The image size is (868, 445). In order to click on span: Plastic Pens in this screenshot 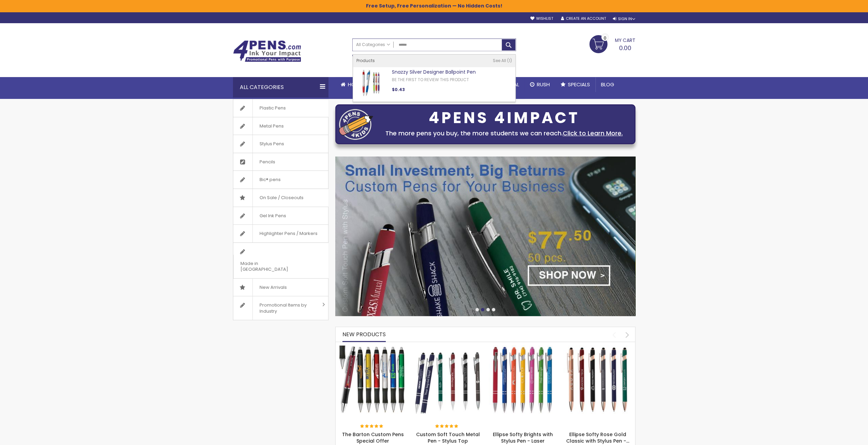, I will do `click(272, 108)`.